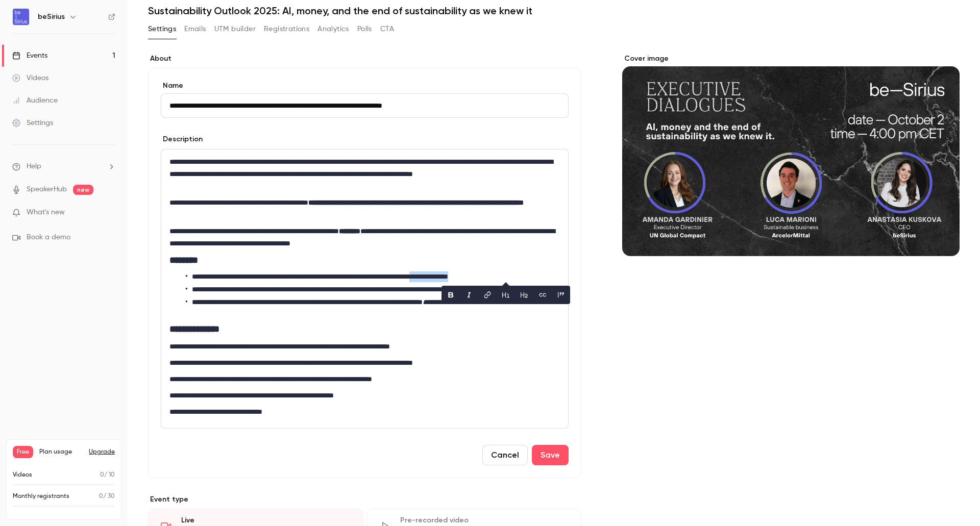 This screenshot has height=526, width=980. Describe the element at coordinates (195, 29) in the screenshot. I see `button: Emails` at that location.